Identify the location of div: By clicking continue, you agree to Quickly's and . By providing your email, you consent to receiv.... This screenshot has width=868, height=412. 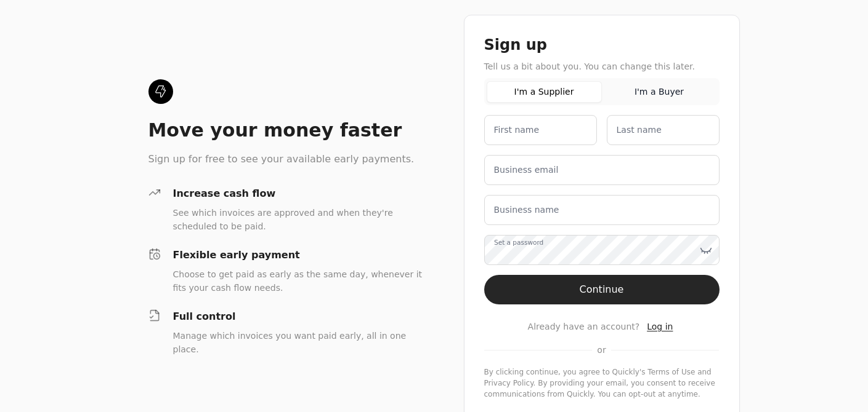
(602, 383).